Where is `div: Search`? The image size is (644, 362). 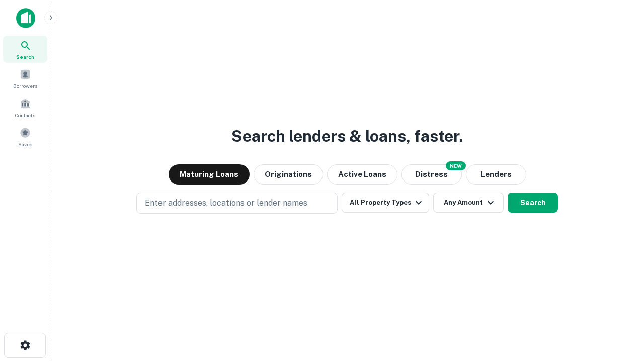
div: Search is located at coordinates (25, 49).